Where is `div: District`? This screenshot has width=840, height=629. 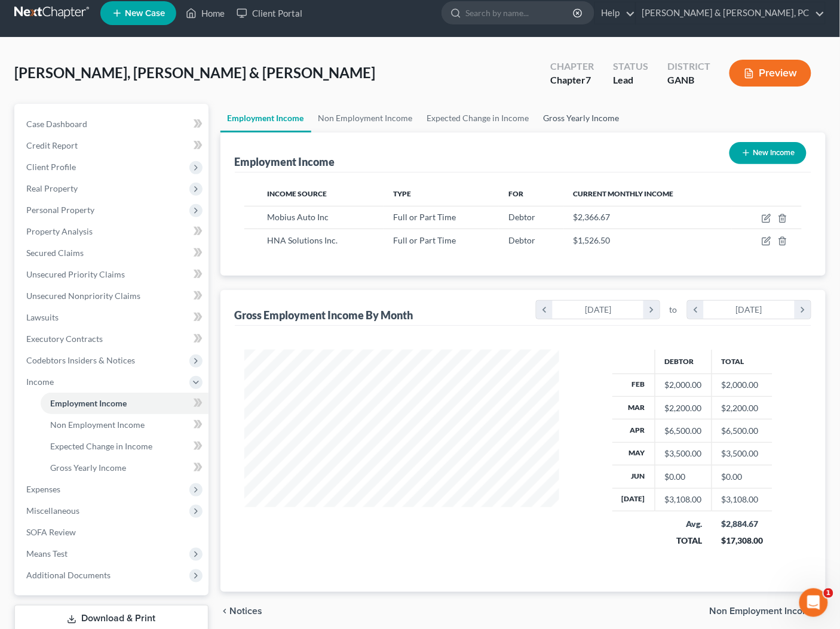 div: District is located at coordinates (689, 67).